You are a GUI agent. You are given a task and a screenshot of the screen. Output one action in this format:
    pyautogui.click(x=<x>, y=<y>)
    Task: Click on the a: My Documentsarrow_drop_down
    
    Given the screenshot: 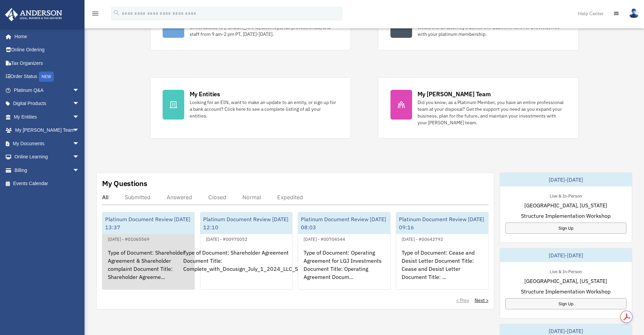 What is the action you would take?
    pyautogui.click(x=47, y=143)
    